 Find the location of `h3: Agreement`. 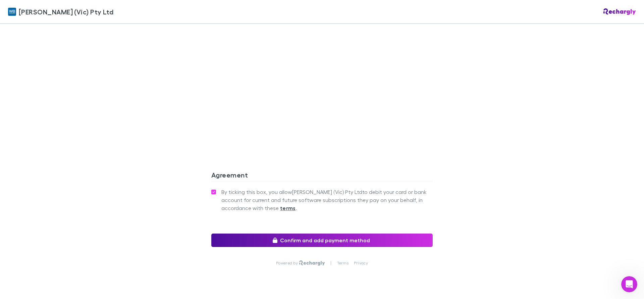

h3: Agreement is located at coordinates (322, 176).